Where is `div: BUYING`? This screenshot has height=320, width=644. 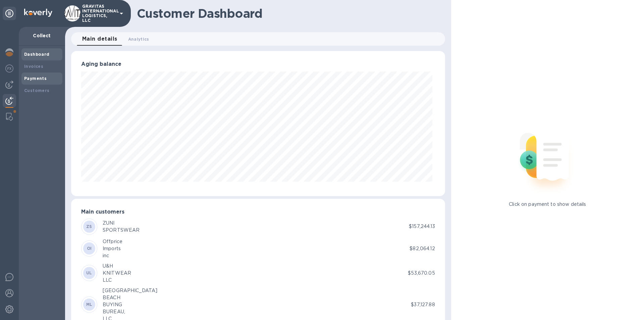 div: BUYING is located at coordinates (130, 304).